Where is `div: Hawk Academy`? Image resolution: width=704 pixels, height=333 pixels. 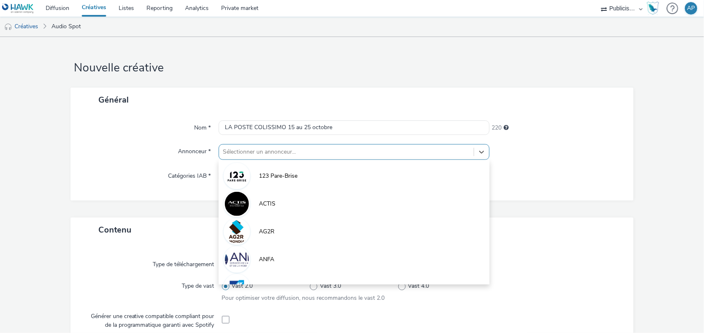
div: Hawk Academy is located at coordinates (653, 8).